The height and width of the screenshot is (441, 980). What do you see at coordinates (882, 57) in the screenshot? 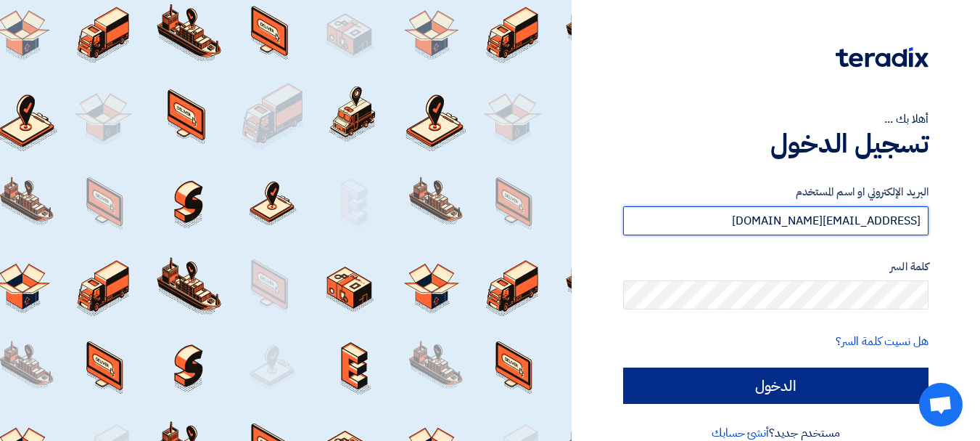
I see `img: Teradix logo` at bounding box center [882, 57].